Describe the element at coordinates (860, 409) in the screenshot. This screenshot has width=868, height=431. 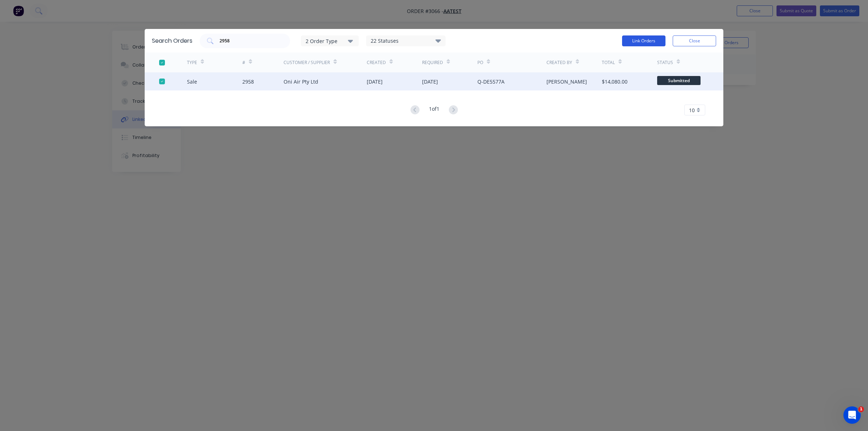
I see `span: 1` at that location.